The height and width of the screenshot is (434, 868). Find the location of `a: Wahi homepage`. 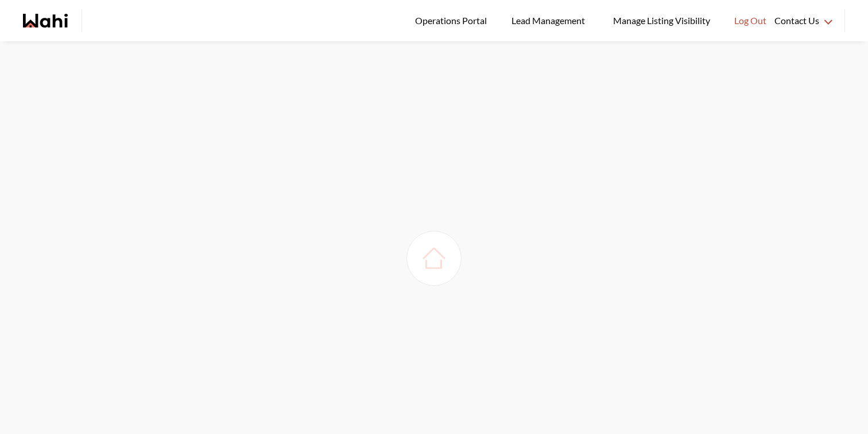

a: Wahi homepage is located at coordinates (45, 21).